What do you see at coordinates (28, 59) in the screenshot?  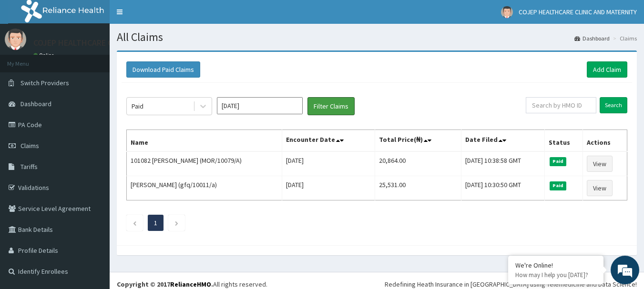 I see `img: d_794563401_company_1708531726252_794563401` at bounding box center [28, 59].